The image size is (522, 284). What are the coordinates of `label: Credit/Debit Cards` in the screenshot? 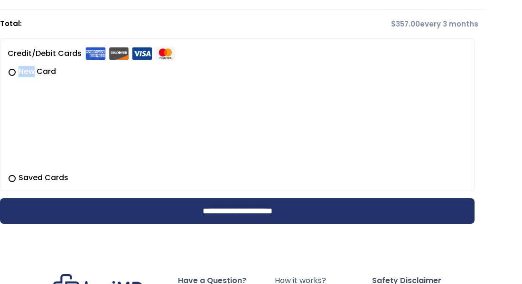 It's located at (92, 54).